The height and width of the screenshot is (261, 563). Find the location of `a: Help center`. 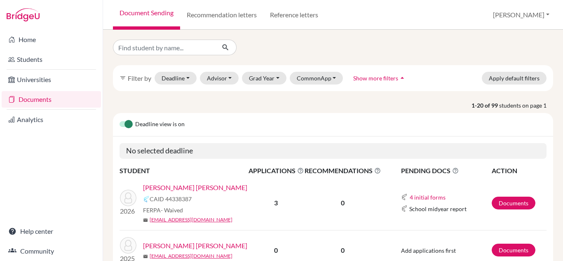

a: Help center is located at coordinates (51, 231).